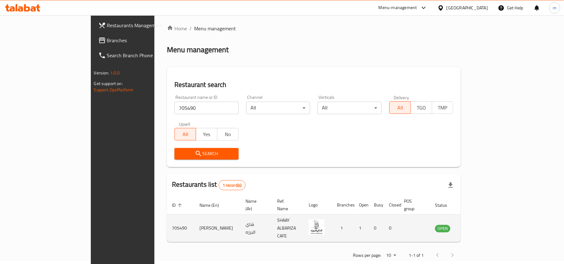 This screenshot has height=264, width=564. I want to click on span: Search, so click(206, 154).